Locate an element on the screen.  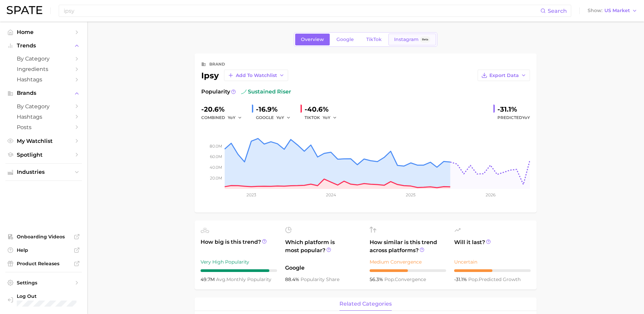
span: Add to Watchlist is located at coordinates (256, 75).